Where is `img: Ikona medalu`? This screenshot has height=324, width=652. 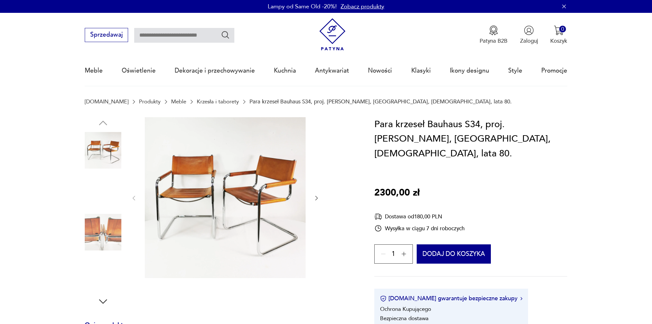 img: Ikona medalu is located at coordinates (493, 30).